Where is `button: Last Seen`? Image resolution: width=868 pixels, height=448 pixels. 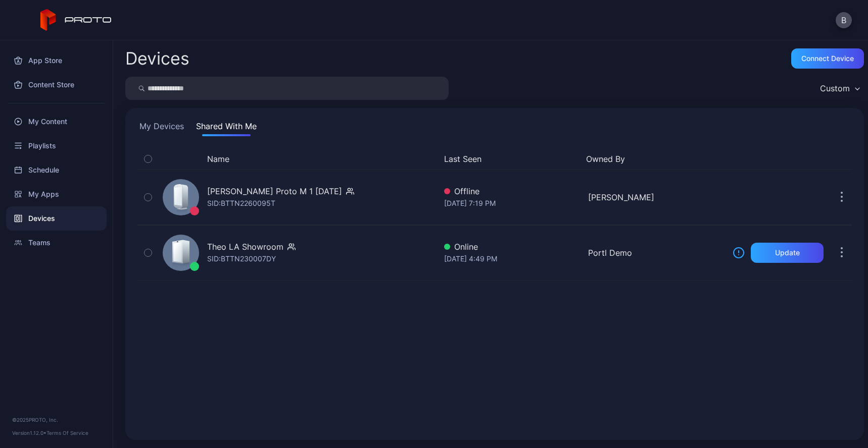
button: Last Seen is located at coordinates (511, 159).